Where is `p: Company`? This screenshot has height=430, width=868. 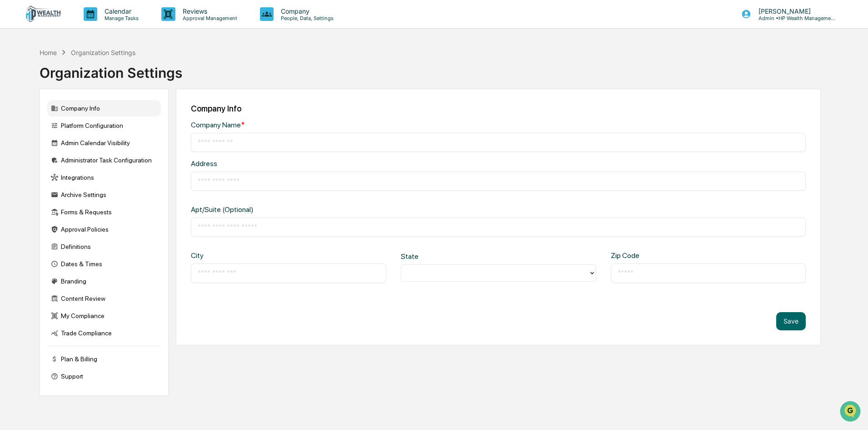
p: Company is located at coordinates (306, 11).